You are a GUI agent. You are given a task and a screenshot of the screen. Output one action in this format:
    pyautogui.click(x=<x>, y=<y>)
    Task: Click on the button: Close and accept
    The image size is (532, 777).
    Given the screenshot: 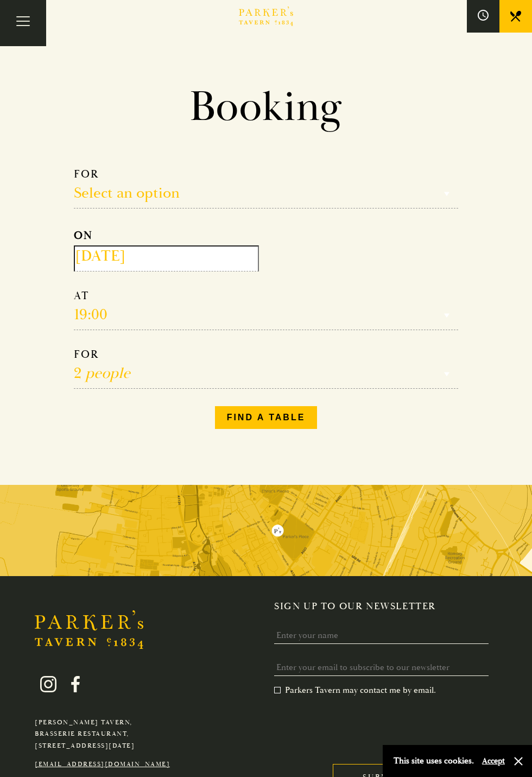 What is the action you would take?
    pyautogui.click(x=519, y=761)
    